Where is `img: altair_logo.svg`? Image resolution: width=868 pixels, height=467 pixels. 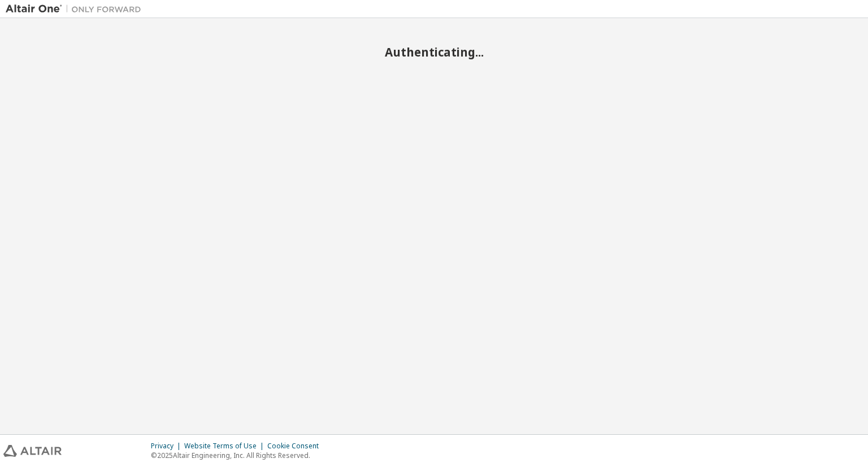 img: altair_logo.svg is located at coordinates (32, 451).